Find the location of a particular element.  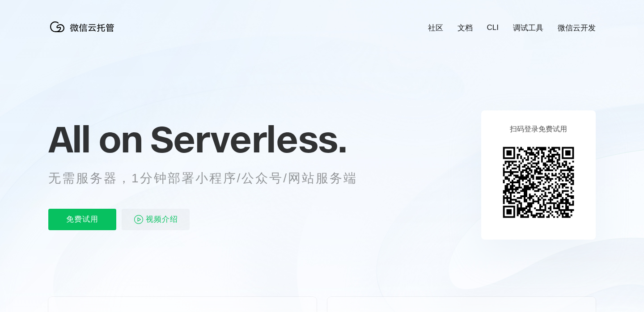

span: Serverless. is located at coordinates (248, 139).